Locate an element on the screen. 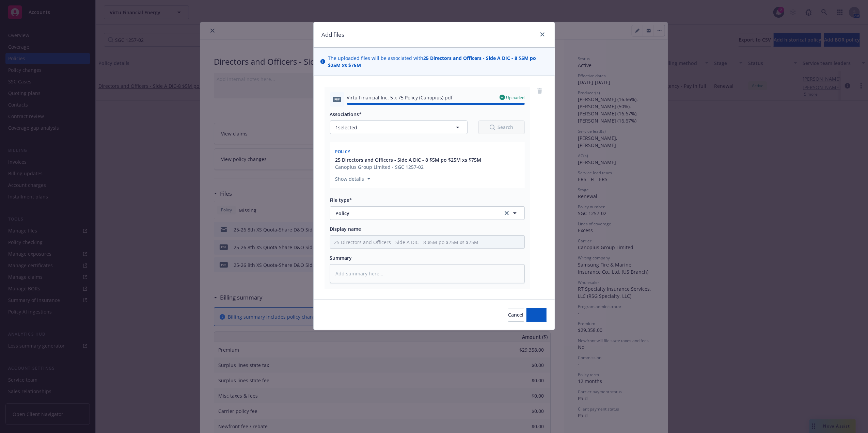 The width and height of the screenshot is (868, 433). span: Summary is located at coordinates (341, 258).